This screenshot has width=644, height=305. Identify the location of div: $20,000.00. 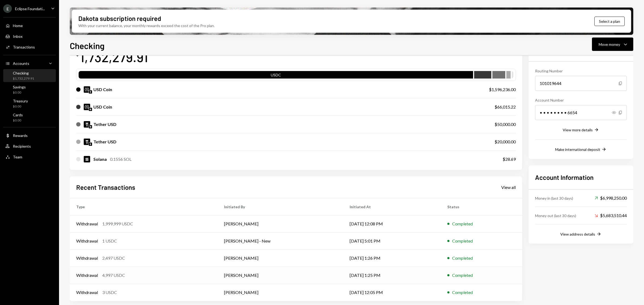
(505, 142).